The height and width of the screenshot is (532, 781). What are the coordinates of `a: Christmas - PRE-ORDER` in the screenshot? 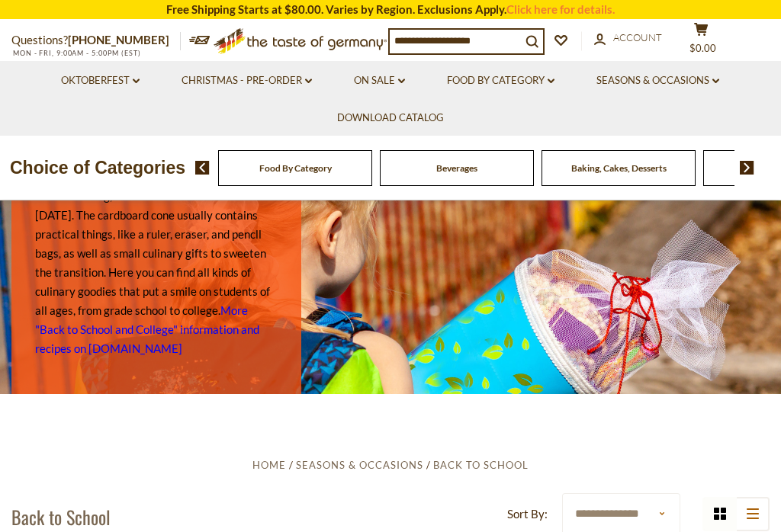 It's located at (246, 81).